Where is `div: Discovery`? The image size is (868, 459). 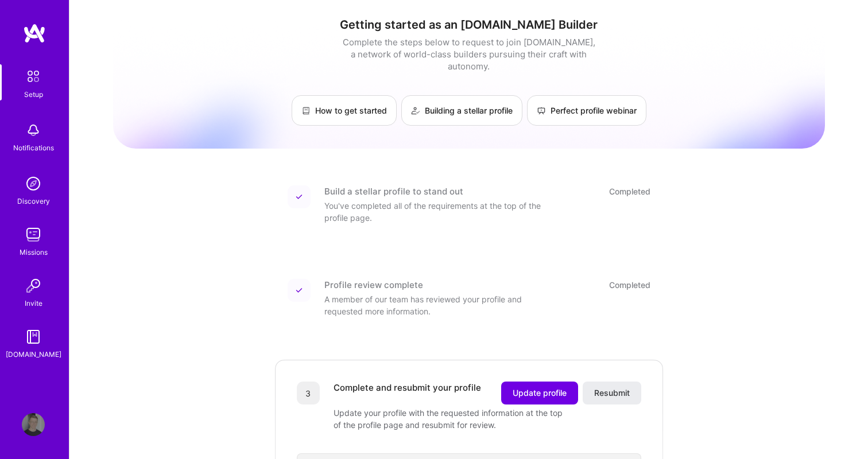
div: Discovery is located at coordinates (33, 201).